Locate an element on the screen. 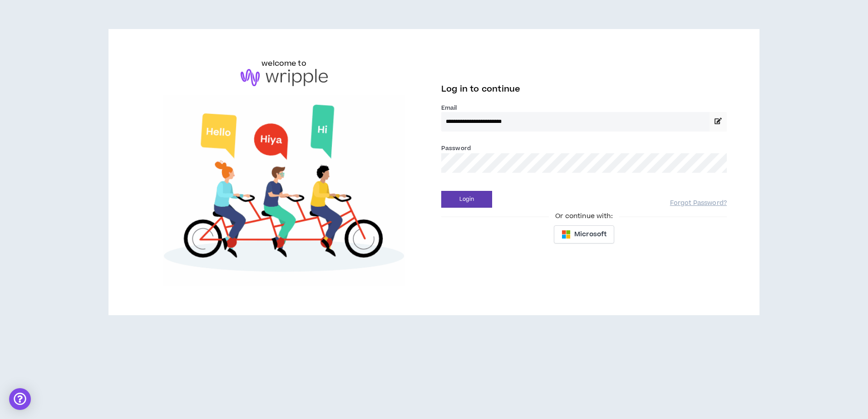  span: Microsoft is located at coordinates (590, 234).